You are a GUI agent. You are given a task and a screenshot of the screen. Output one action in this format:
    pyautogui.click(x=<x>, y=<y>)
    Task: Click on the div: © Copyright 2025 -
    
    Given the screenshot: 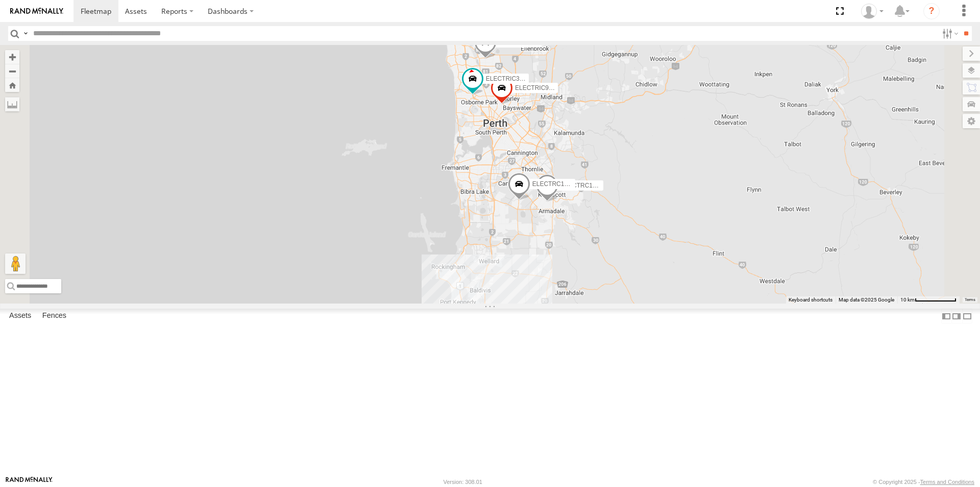 What is the action you would take?
    pyautogui.click(x=924, y=482)
    